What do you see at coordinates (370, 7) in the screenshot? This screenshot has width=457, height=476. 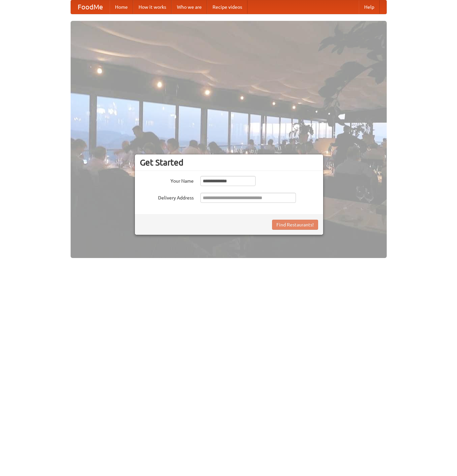 I see `a: Help` at bounding box center [370, 7].